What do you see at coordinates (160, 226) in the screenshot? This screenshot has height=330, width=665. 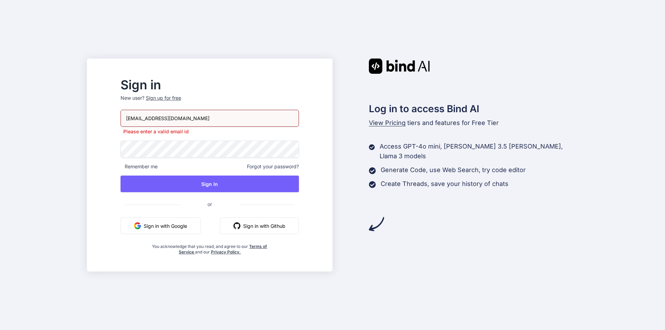 I see `button: Sign in with Google` at bounding box center [160, 226].